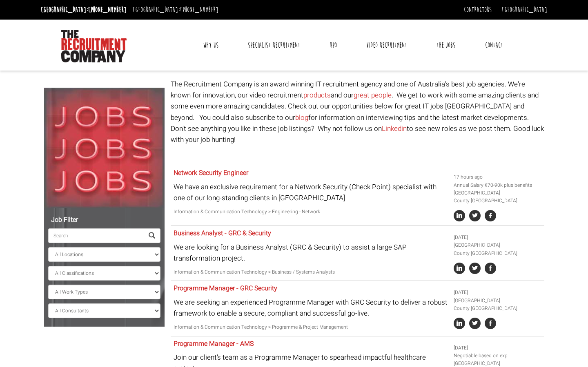 This screenshot has width=588, height=367. I want to click on a: products, so click(317, 95).